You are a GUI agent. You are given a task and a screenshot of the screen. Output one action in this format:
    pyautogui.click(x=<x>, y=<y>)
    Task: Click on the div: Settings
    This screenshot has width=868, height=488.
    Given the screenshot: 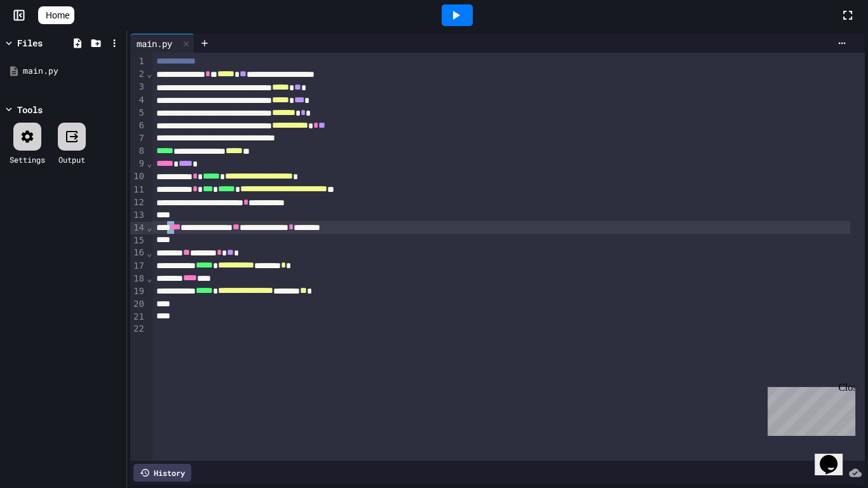 What is the action you would take?
    pyautogui.click(x=28, y=160)
    